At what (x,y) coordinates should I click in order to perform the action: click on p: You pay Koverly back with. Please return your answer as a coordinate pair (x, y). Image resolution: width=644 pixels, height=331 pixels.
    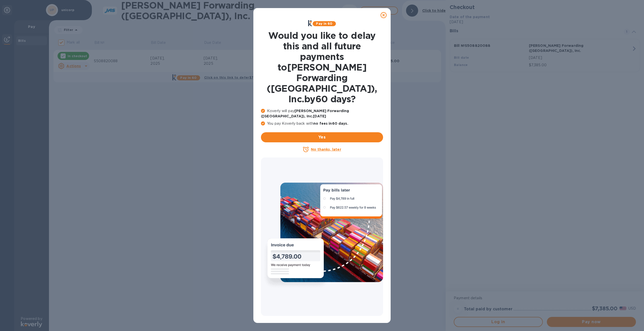
    Looking at the image, I should click on (322, 123).